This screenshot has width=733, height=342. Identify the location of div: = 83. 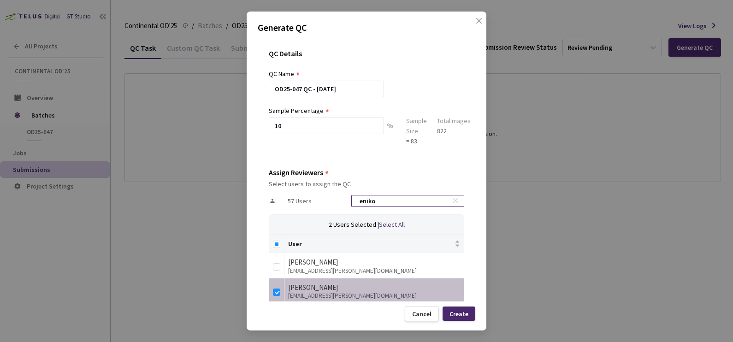
(416, 141).